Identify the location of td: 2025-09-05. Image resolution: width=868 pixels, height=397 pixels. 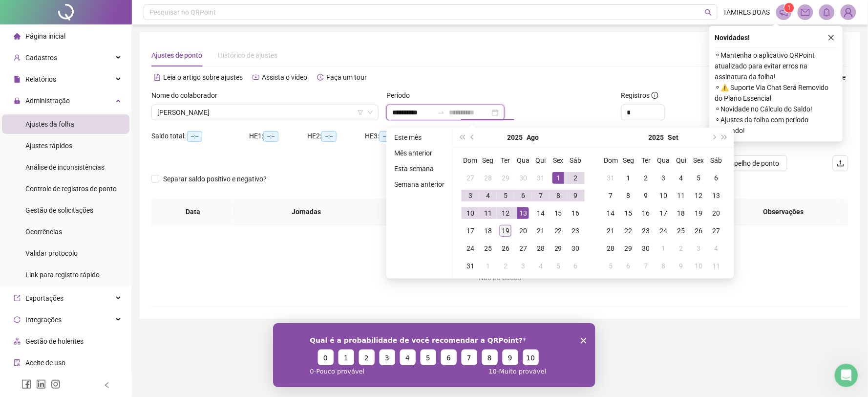
(558, 266).